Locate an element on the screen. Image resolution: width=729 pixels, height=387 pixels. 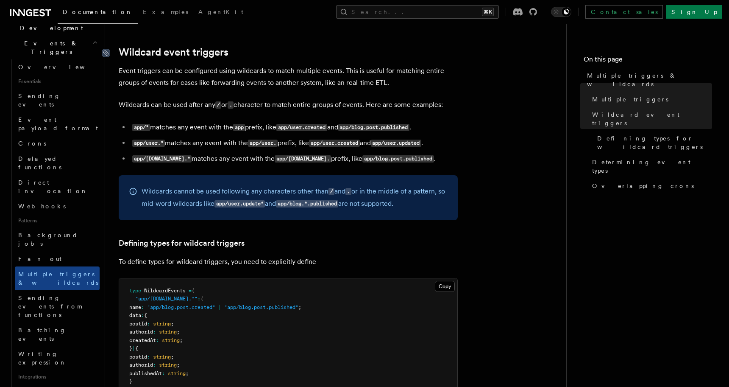
span: Multiple triggers is located at coordinates (630, 99).